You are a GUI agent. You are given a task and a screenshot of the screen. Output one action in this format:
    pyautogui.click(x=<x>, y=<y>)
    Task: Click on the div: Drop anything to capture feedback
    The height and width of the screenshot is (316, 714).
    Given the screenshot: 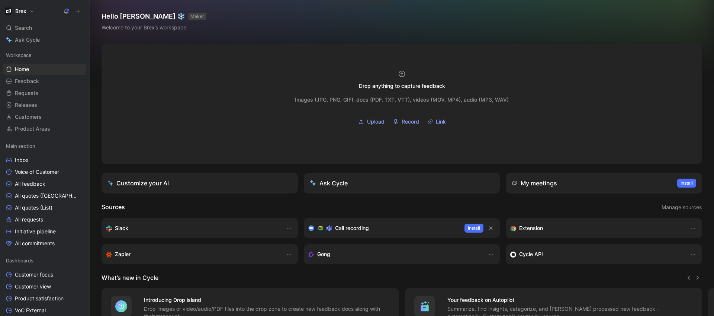 What is the action you would take?
    pyautogui.click(x=402, y=86)
    